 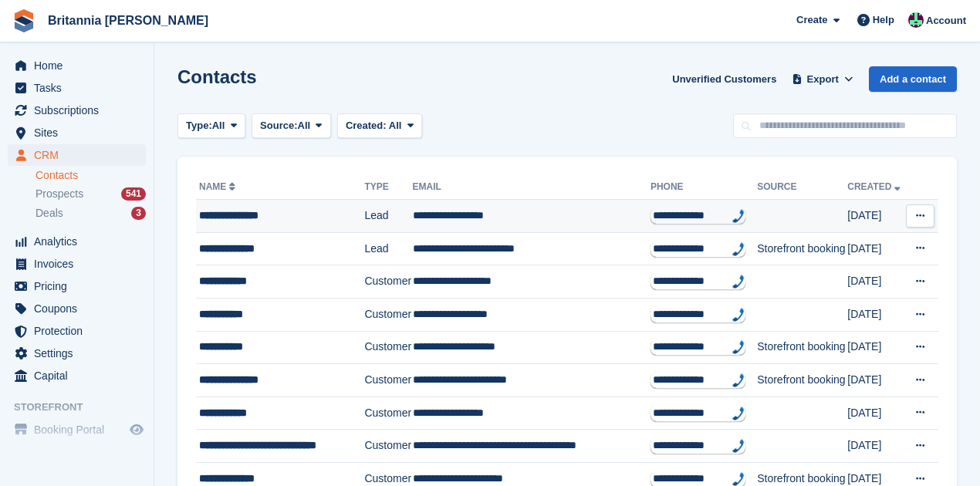 What do you see at coordinates (80, 264) in the screenshot?
I see `span: Invoices` at bounding box center [80, 264].